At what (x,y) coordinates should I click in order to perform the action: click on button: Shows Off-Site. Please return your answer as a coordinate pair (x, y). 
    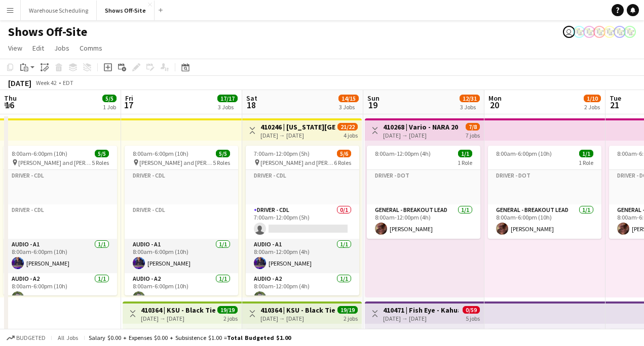
    Looking at the image, I should click on (126, 10).